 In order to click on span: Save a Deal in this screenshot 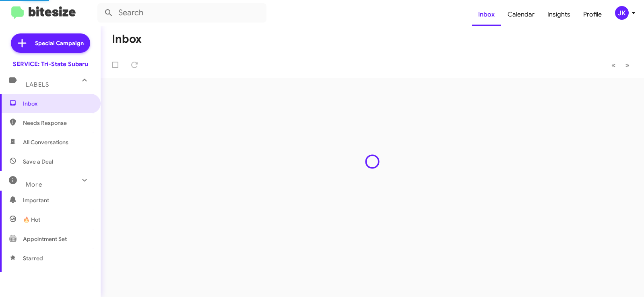, I will do `click(38, 162)`.